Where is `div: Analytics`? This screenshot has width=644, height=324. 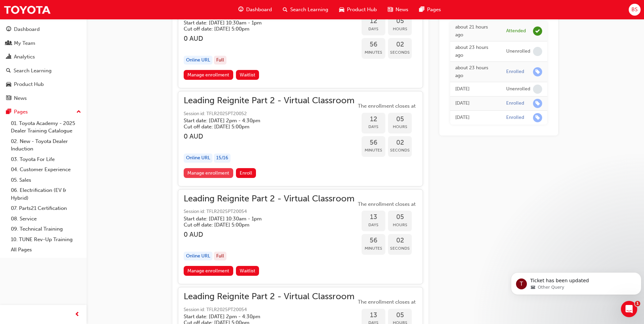
div: Analytics is located at coordinates (25, 57).